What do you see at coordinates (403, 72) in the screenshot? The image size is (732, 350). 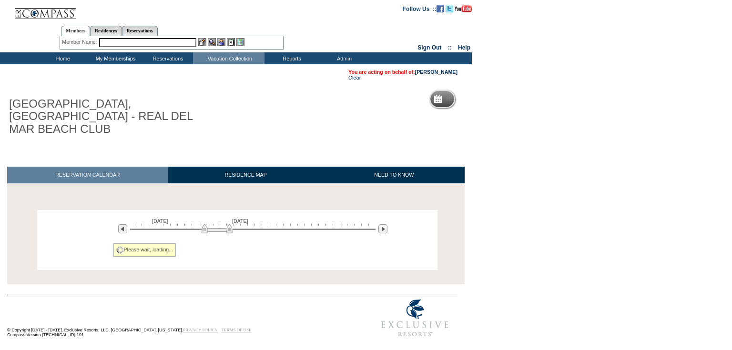 I see `span: You are acting on behalf of:` at bounding box center [403, 72].